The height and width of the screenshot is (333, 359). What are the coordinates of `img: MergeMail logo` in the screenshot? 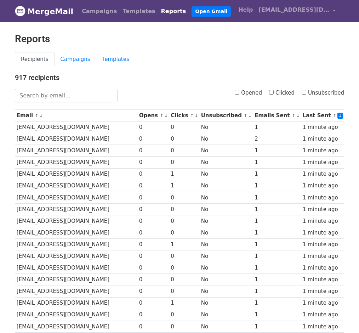 It's located at (20, 11).